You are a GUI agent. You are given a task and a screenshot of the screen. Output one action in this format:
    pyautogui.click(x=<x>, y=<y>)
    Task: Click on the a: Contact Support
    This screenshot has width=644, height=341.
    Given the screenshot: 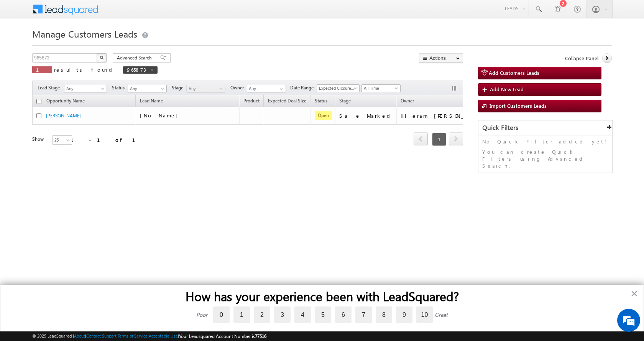 What is the action you would take?
    pyautogui.click(x=101, y=336)
    